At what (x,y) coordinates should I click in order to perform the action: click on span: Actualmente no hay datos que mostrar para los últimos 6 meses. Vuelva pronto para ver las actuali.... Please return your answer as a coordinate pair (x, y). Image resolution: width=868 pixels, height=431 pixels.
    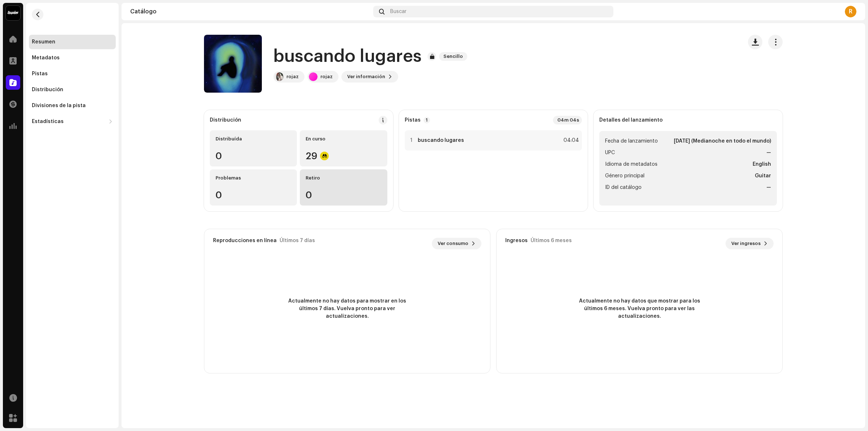
    Looking at the image, I should click on (640, 308).